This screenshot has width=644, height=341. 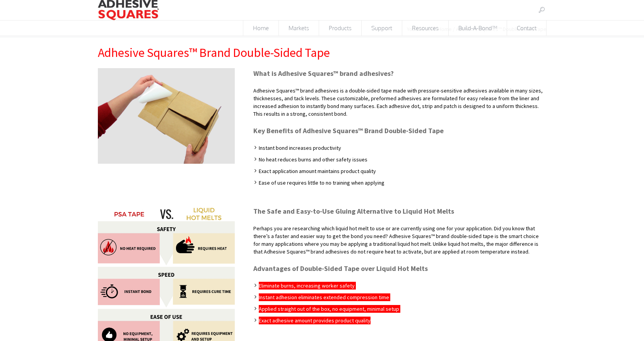 I want to click on li: Applied straight out of the box, no equipment, minimal setup, so click(x=400, y=307).